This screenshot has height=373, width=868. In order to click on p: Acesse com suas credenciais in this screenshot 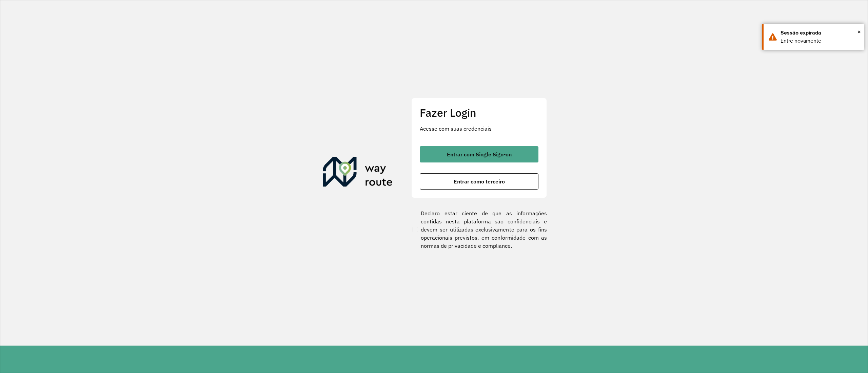, I will do `click(479, 128)`.